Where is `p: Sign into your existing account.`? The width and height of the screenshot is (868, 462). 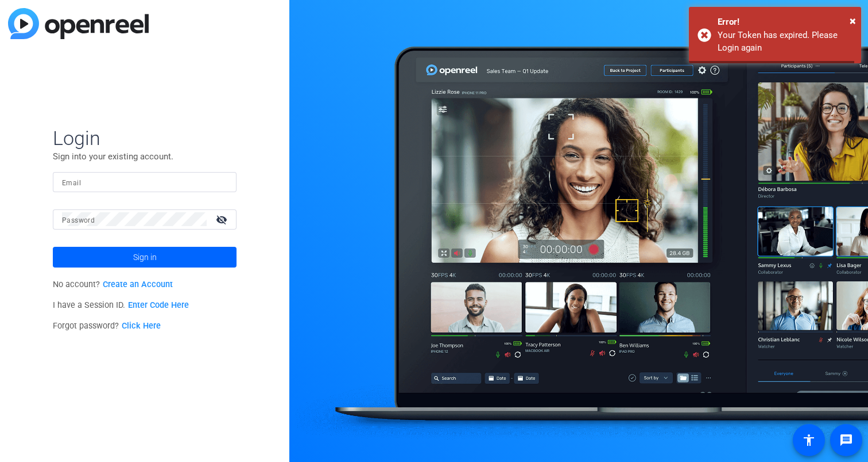 p: Sign into your existing account. is located at coordinates (144, 156).